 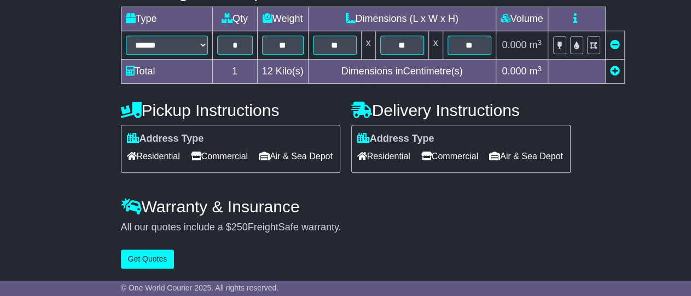 I want to click on a: Add new item, so click(x=615, y=71).